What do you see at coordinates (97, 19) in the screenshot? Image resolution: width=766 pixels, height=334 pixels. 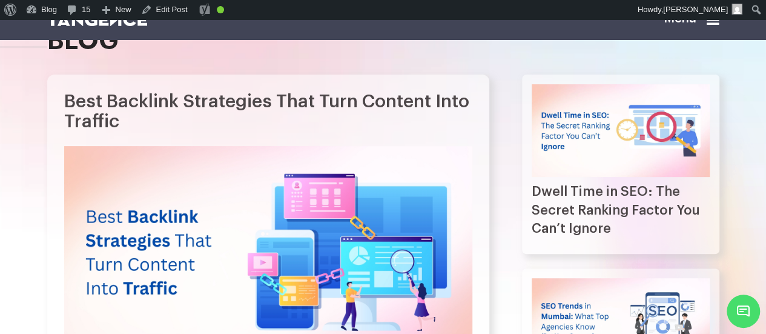 I see `img: logo SVG` at bounding box center [97, 19].